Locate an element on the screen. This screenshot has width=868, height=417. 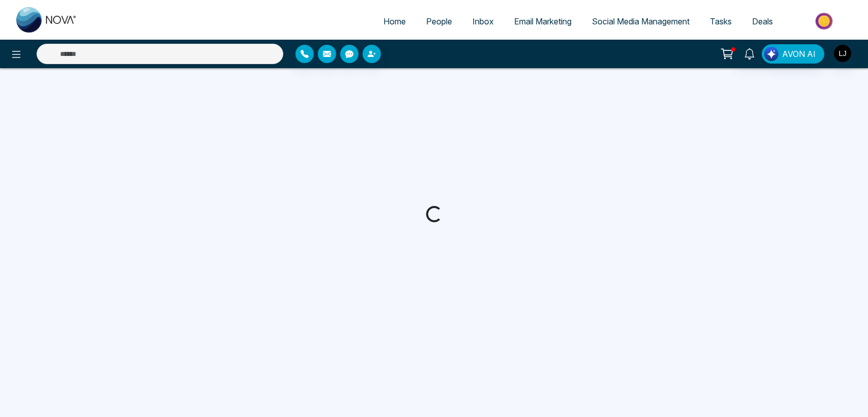
a: Tasks is located at coordinates (720, 22).